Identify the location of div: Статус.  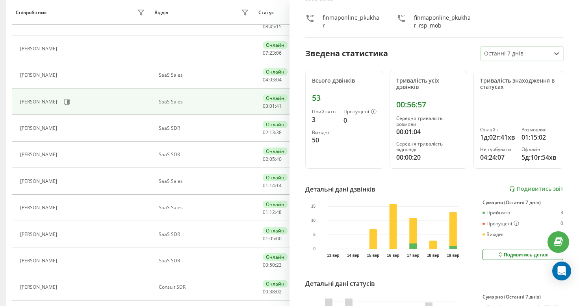
(266, 13).